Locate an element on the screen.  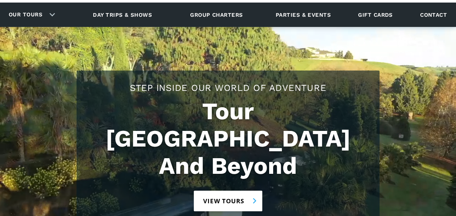
a: Parties & events is located at coordinates (304, 15).